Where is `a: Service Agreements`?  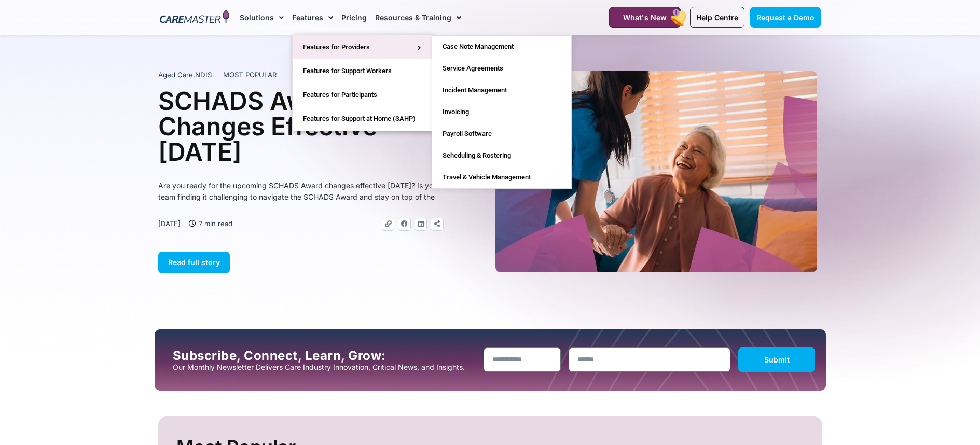
a: Service Agreements is located at coordinates (502, 69).